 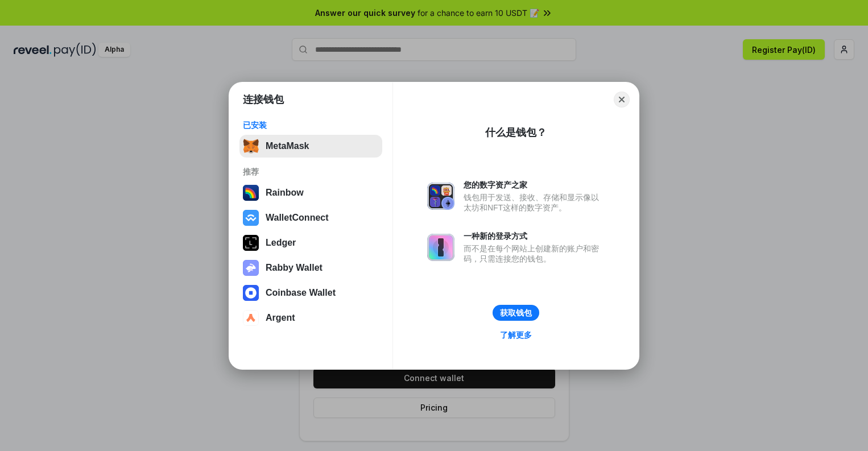 What do you see at coordinates (263, 99) in the screenshot?
I see `h1: 连接钱包` at bounding box center [263, 99].